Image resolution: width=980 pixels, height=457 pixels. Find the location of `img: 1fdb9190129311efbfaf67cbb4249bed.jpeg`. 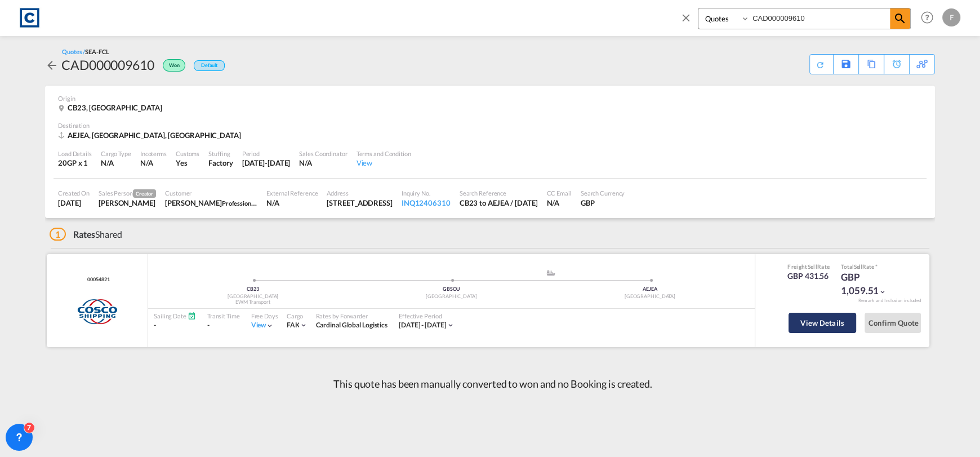

img: 1fdb9190129311efbfaf67cbb4249bed.jpeg is located at coordinates (29, 18).